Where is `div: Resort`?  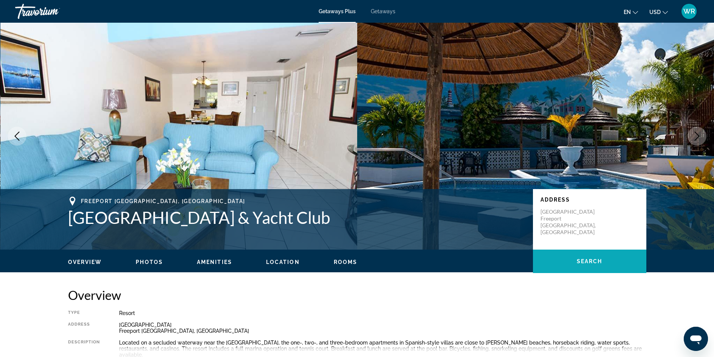
div: Resort is located at coordinates (383, 313).